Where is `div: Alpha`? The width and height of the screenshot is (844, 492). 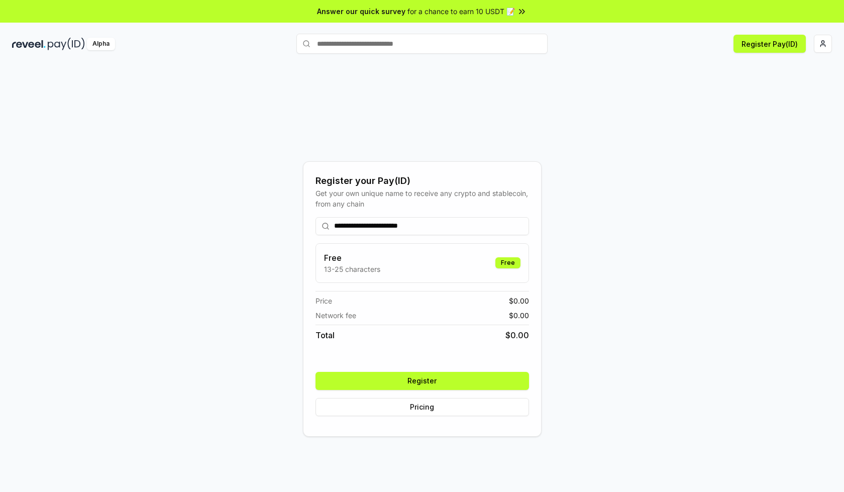 div: Alpha is located at coordinates (101, 44).